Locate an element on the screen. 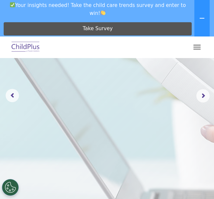 This screenshot has width=214, height=199. span: Take Survey is located at coordinates (97, 29).